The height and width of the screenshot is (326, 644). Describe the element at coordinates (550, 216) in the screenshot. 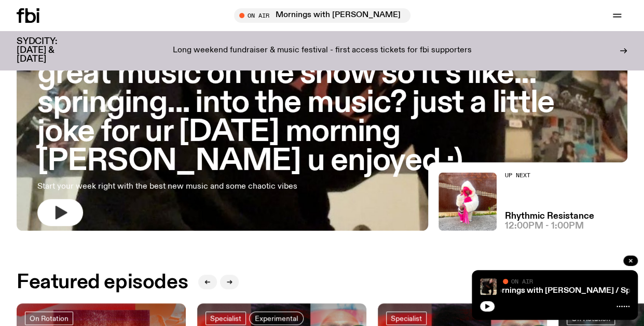

I see `h3: Rhythmic Resistance` at that location.